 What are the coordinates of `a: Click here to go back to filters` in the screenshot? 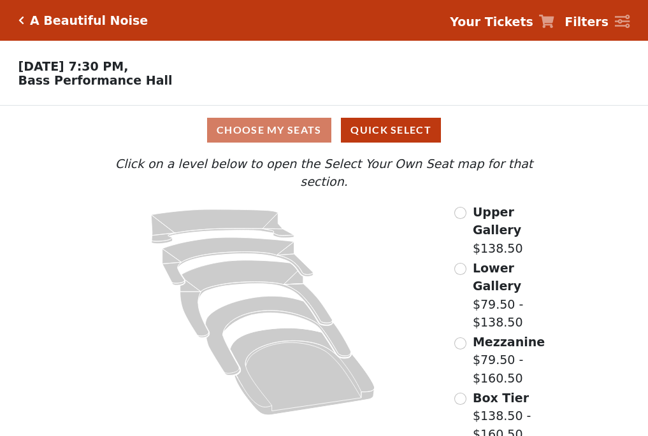 It's located at (21, 20).